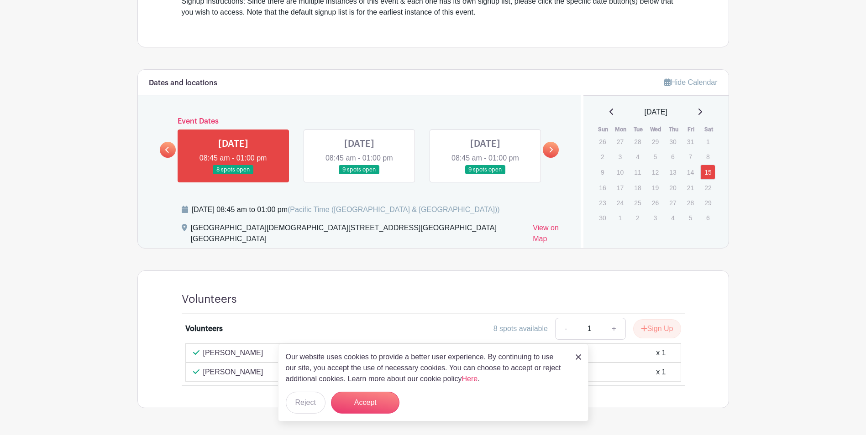  What do you see at coordinates (691, 82) in the screenshot?
I see `a: Hide Calendar` at bounding box center [691, 82].